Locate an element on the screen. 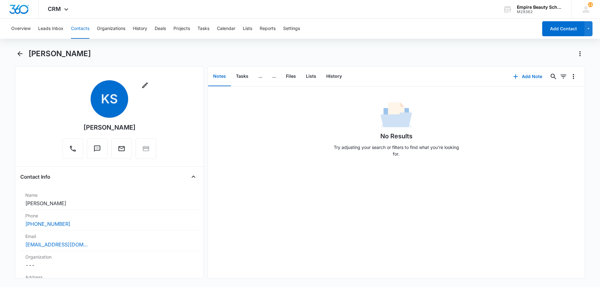 Image resolution: width=600 pixels, height=287 pixels. button: Deals is located at coordinates (160, 29).